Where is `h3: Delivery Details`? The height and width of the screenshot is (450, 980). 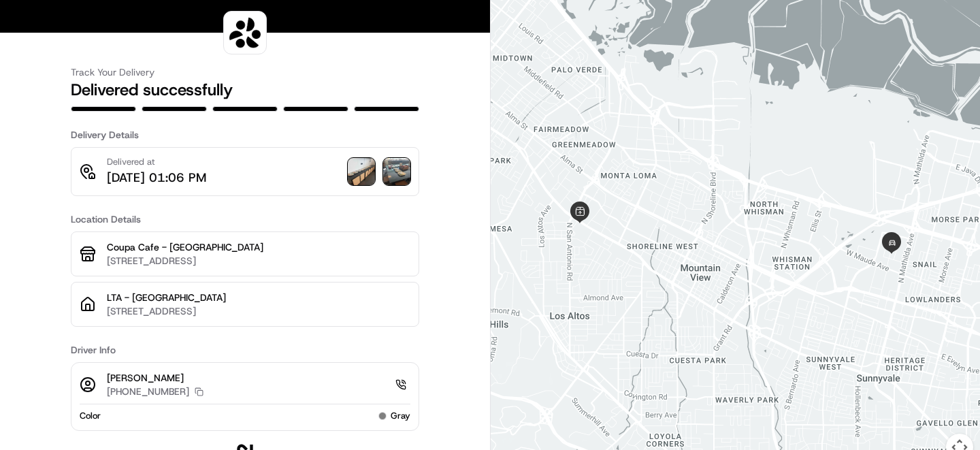 h3: Delivery Details is located at coordinates (245, 135).